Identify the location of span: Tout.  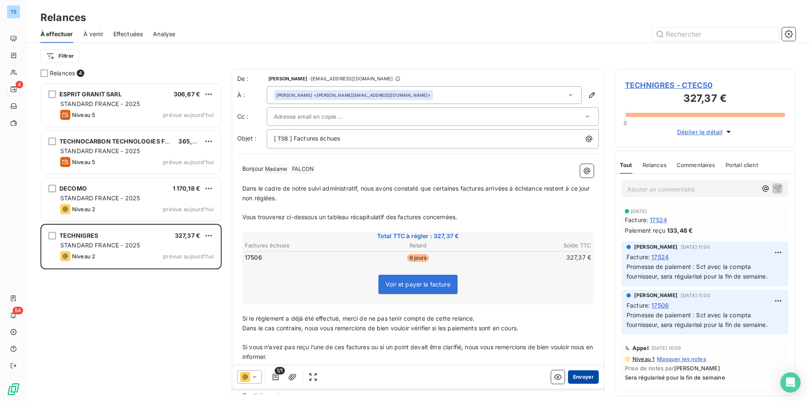
(626, 165).